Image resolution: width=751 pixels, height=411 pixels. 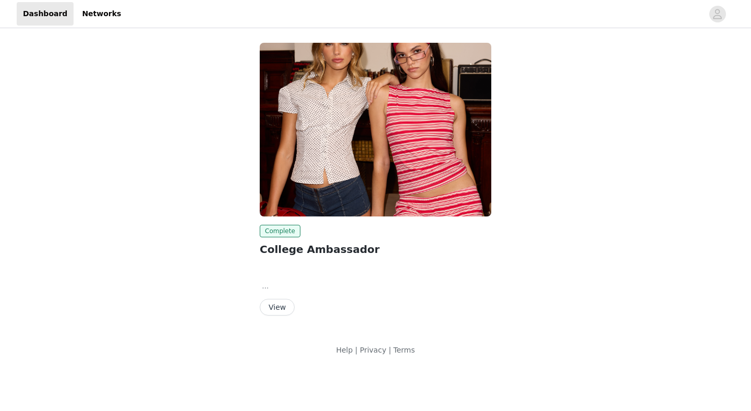 I want to click on a: Networks, so click(x=101, y=14).